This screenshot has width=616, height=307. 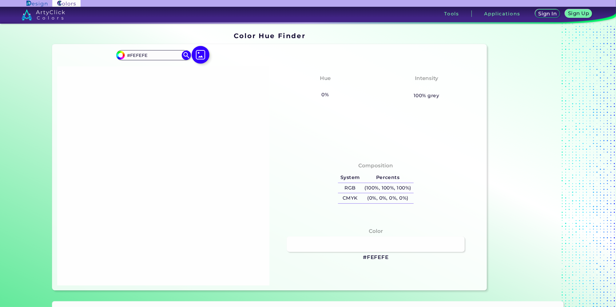 I want to click on h5: (100%, 100%, 100%), so click(x=388, y=188).